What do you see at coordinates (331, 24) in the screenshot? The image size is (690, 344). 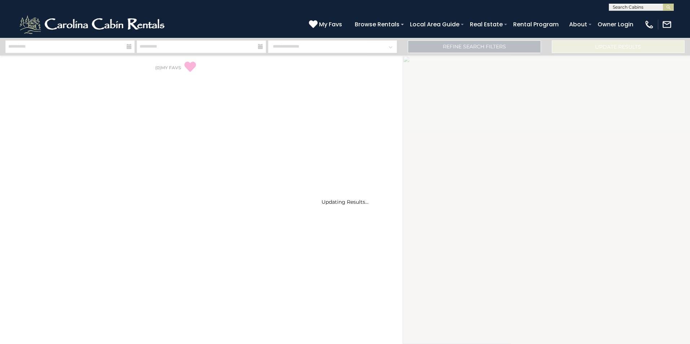 I see `span: My Favs` at bounding box center [331, 24].